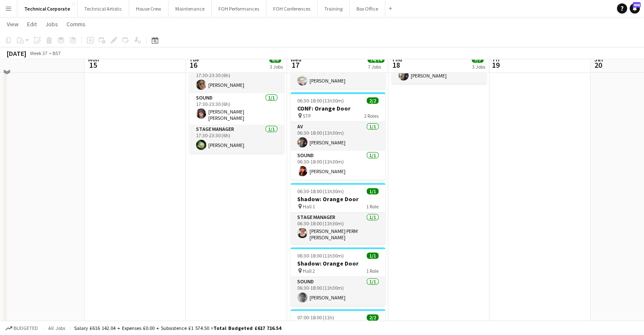 Image resolution: width=644 pixels, height=335 pixels. What do you see at coordinates (598, 65) in the screenshot?
I see `span: 20` at bounding box center [598, 65].